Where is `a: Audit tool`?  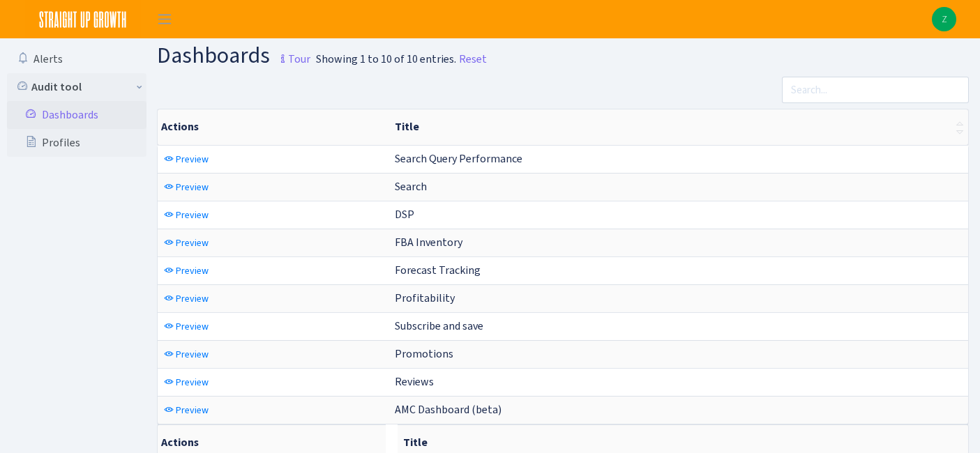 a: Audit tool is located at coordinates (77, 87).